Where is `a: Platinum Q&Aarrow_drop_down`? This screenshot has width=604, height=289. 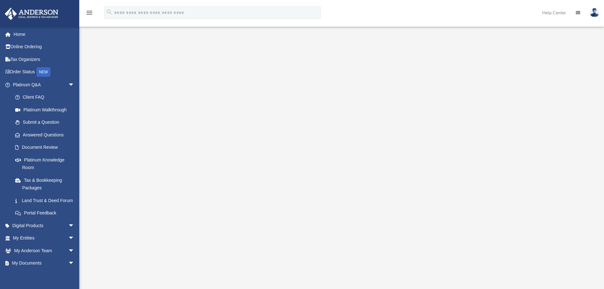
a: Platinum Q&Aarrow_drop_down is located at coordinates (44, 85).